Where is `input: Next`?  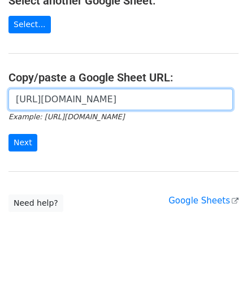
input: Next is located at coordinates (23, 142).